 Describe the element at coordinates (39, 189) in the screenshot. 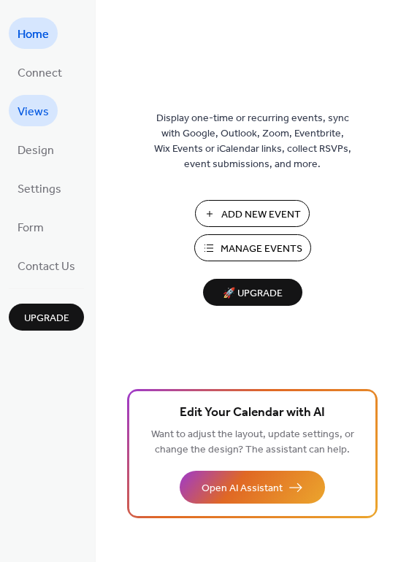

I see `span: Settings` at that location.